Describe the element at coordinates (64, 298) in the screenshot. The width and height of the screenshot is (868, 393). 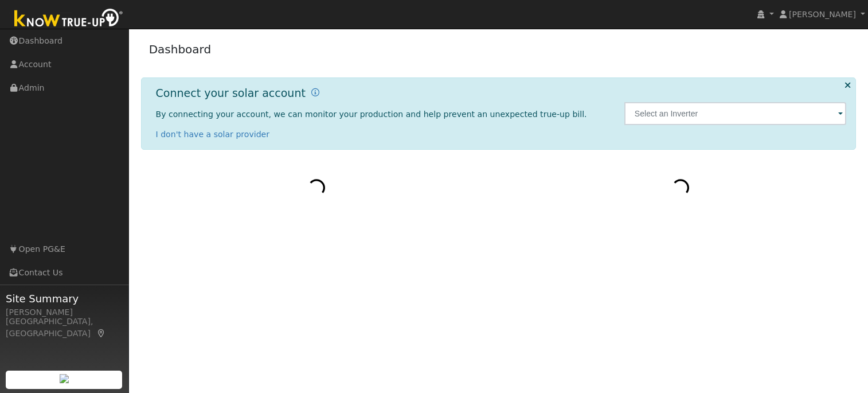
I see `span: Site Summary` at that location.